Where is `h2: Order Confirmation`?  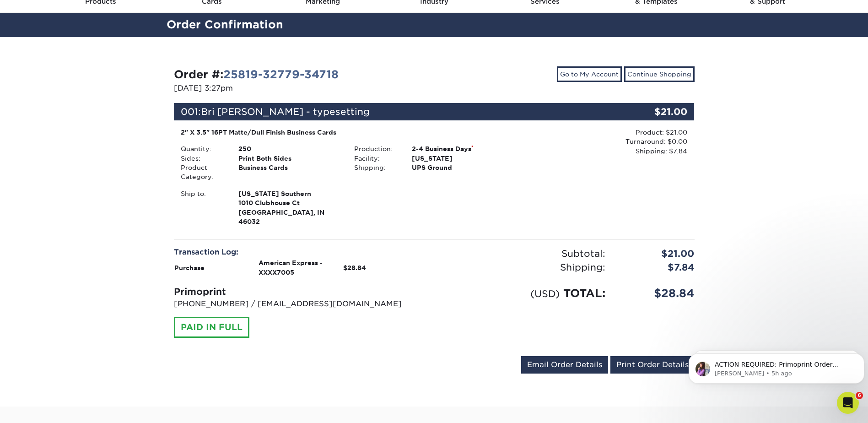
h2: Order Confirmation is located at coordinates (435, 25).